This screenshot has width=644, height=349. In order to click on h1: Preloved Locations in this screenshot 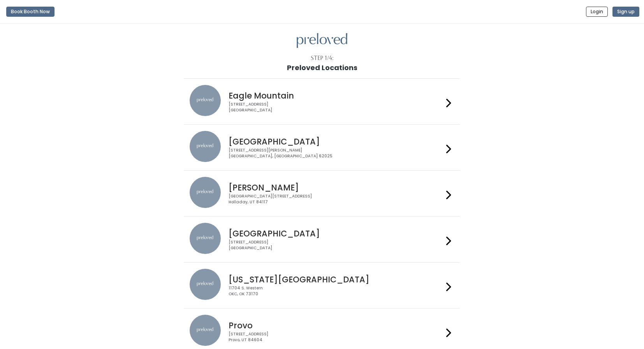, I will do `click(322, 68)`.